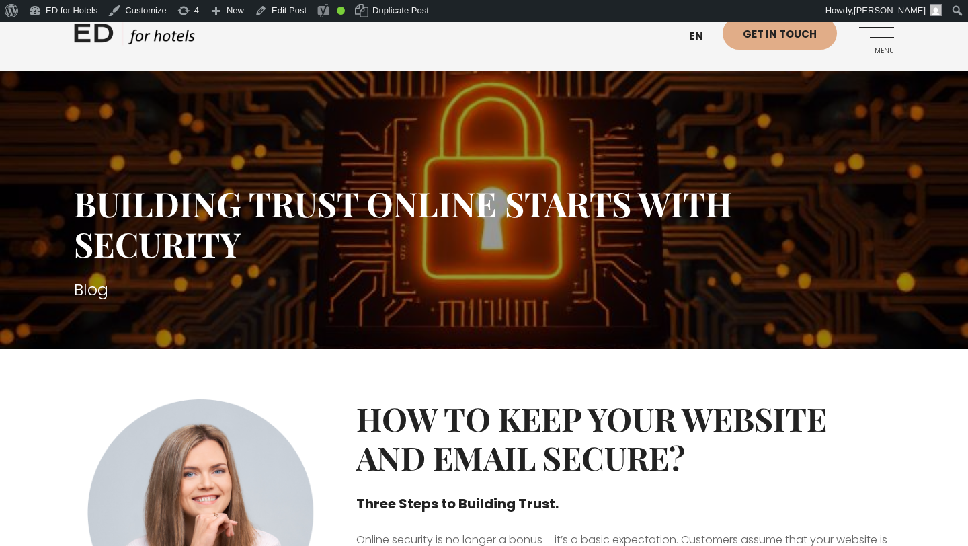  What do you see at coordinates (875, 35) in the screenshot?
I see `a: Menu` at bounding box center [875, 35].